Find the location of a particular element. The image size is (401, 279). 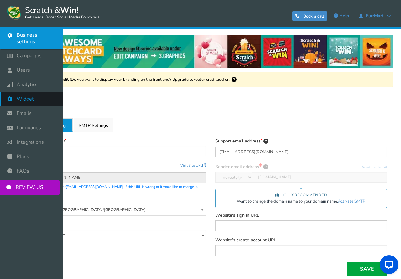

label: Support email address is located at coordinates (242, 141).